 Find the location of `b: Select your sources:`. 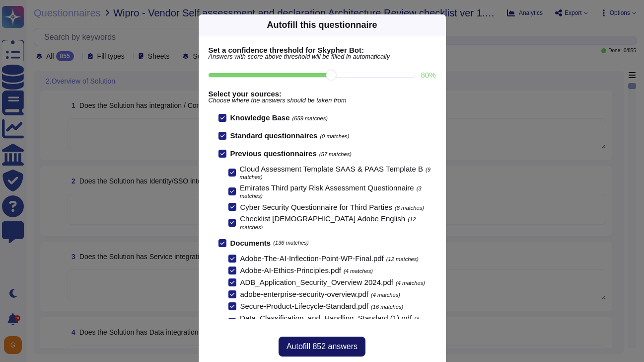

b: Select your sources: is located at coordinates (322, 93).